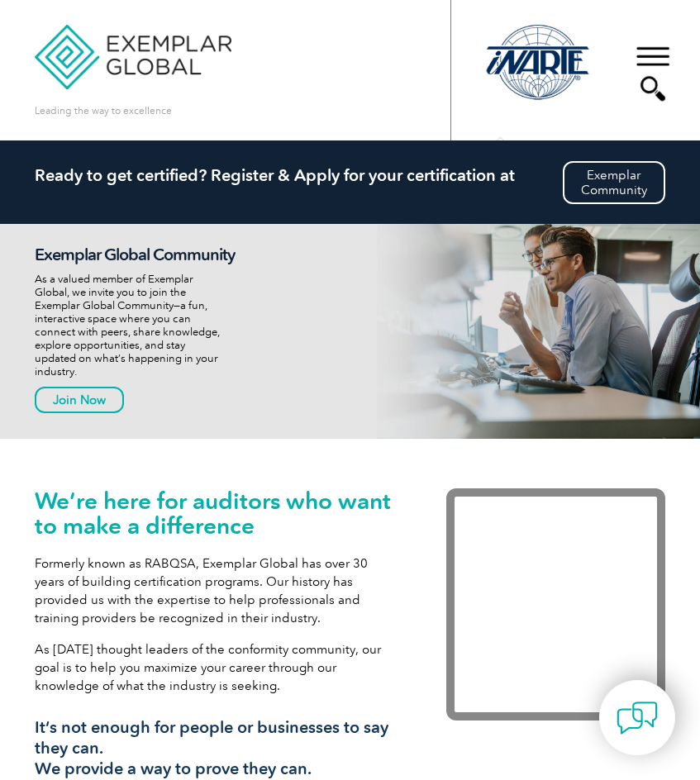  I want to click on p: As a valued member of Exemplar Global, we invite you to join the Exemplar Global Community—a fun,..., so click(144, 326).